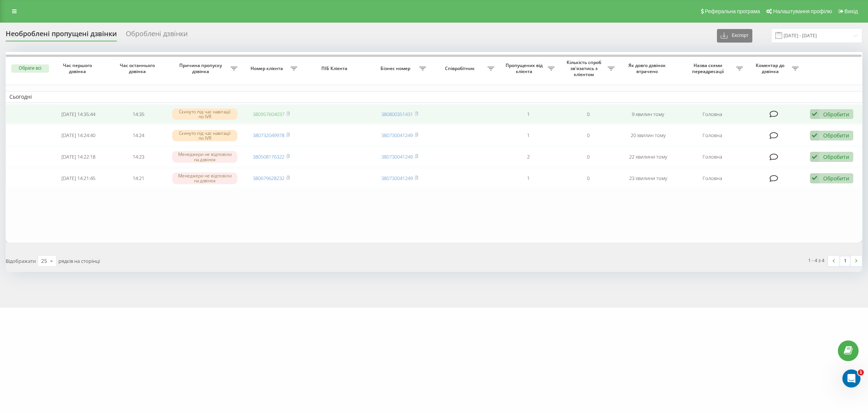 Image resolution: width=868 pixels, height=412 pixels. What do you see at coordinates (845, 261) in the screenshot?
I see `a: 1` at bounding box center [845, 261].